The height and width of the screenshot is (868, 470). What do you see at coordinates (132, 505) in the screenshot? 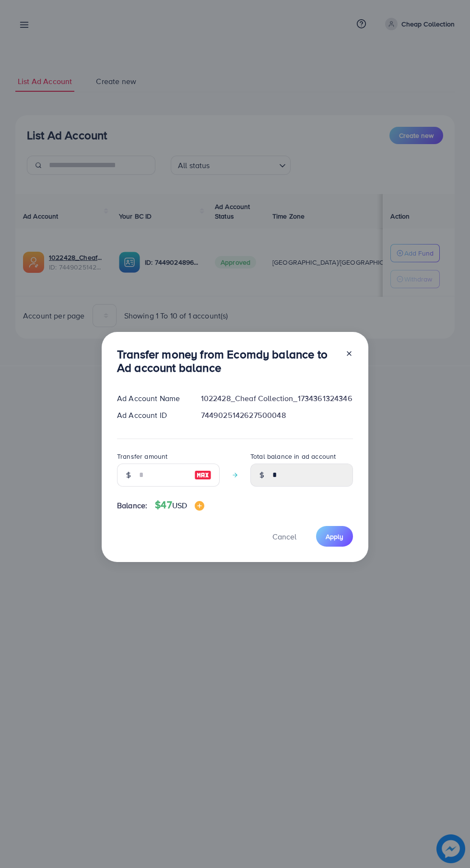
I see `span: Balance:` at bounding box center [132, 505].